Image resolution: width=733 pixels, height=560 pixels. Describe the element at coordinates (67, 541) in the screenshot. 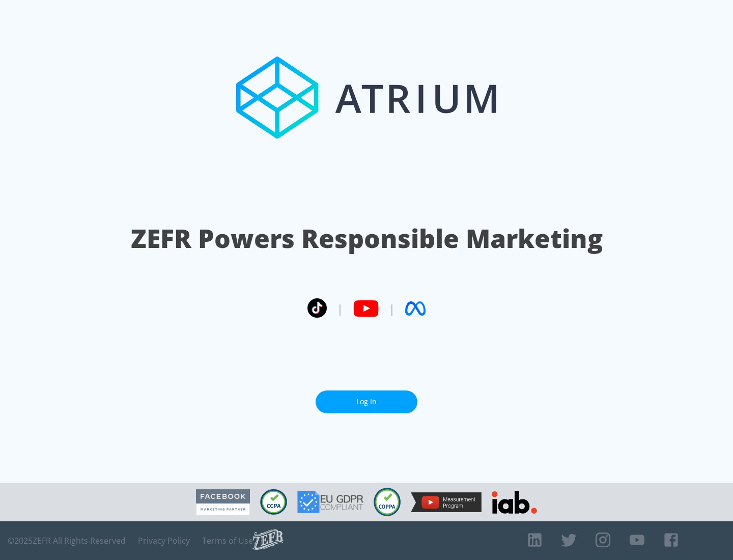

I see `span: © 2025 ZEFR All Rights Reserved` at that location.